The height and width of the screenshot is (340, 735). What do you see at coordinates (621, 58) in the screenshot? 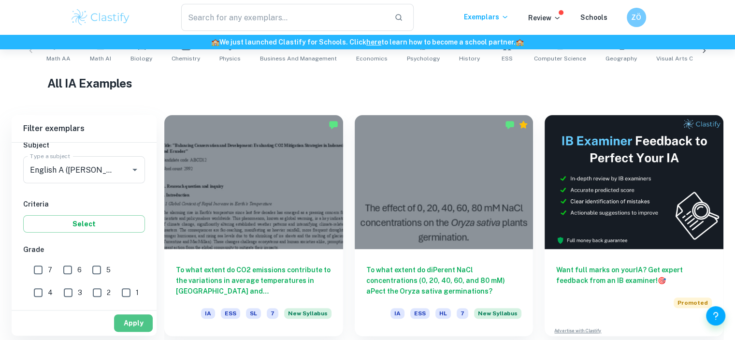
I see `span: Geography` at bounding box center [621, 58].